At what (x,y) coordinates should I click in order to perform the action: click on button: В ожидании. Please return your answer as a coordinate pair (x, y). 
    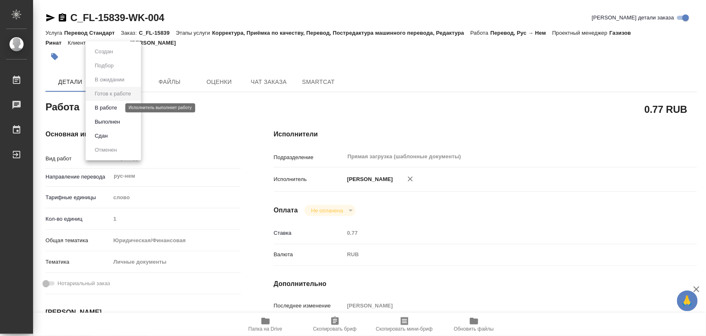
    Looking at the image, I should click on (110, 80).